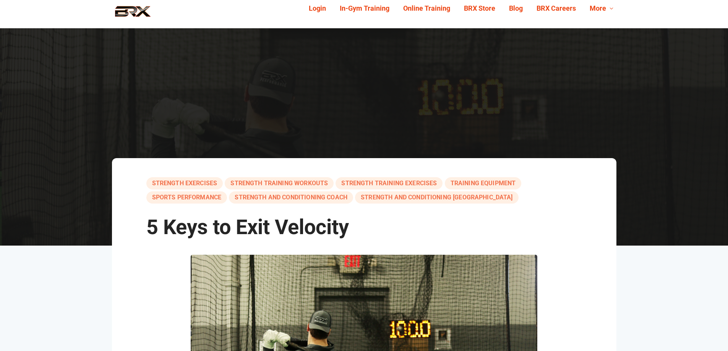  What do you see at coordinates (133, 14) in the screenshot?
I see `img: BRX Performance` at bounding box center [133, 14].